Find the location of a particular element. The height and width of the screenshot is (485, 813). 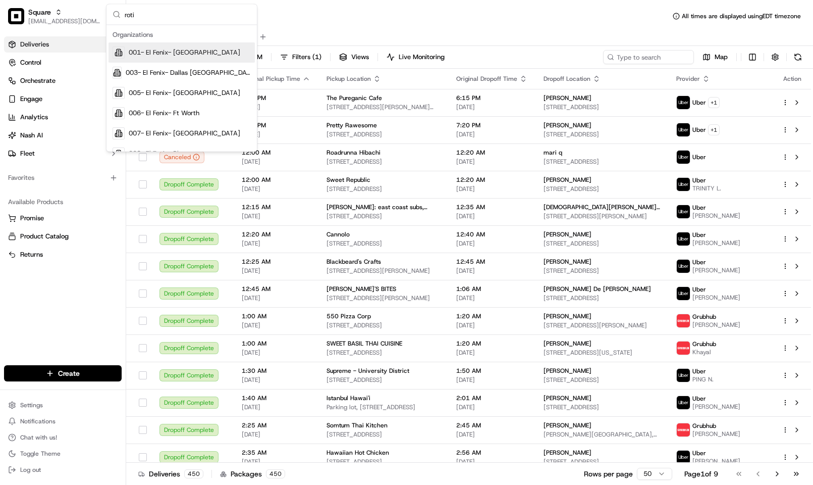

span: 1:06 AM is located at coordinates (492, 289).